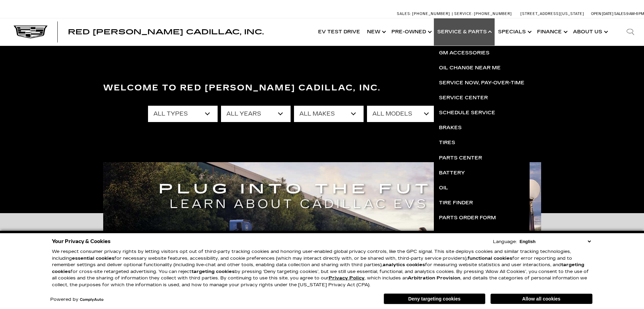 This screenshot has width=644, height=309. Describe the element at coordinates (183, 114) in the screenshot. I see `select: Filter by type` at that location.